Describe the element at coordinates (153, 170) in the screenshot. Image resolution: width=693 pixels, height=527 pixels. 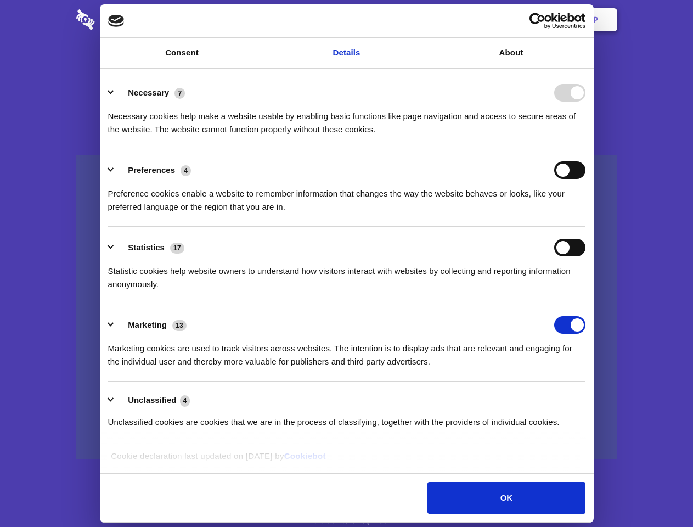
I see `button: Preferences (4)` at that location.